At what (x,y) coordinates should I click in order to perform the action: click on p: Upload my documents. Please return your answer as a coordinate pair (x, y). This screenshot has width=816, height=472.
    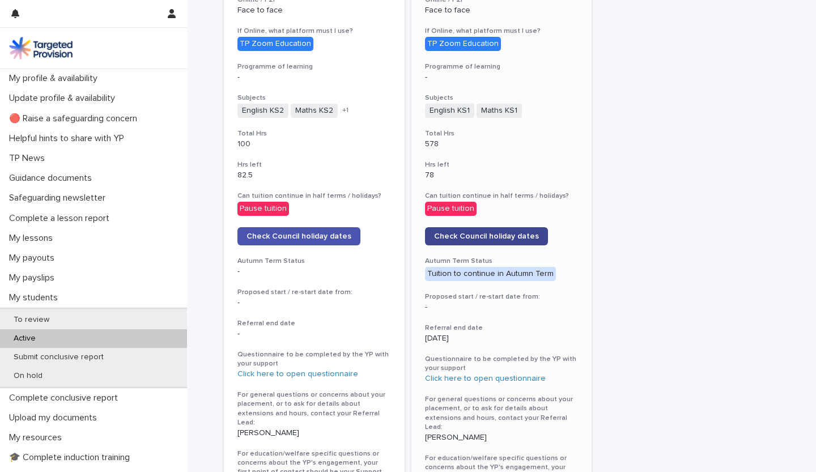
    Looking at the image, I should click on (55, 418).